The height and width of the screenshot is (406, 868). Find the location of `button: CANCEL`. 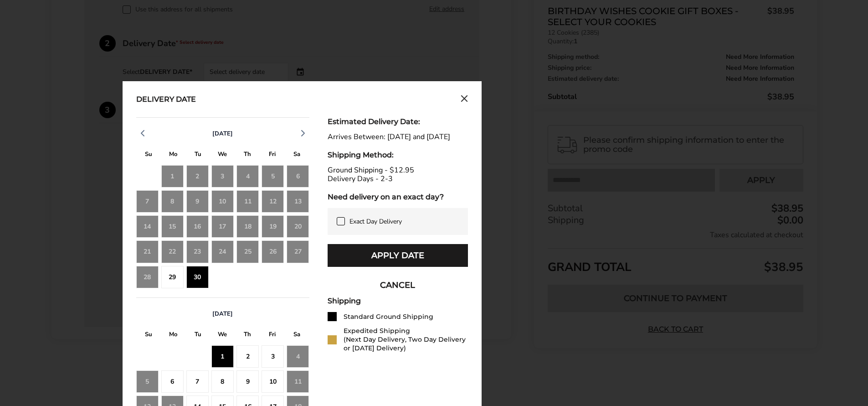

button: CANCEL is located at coordinates (398, 285).